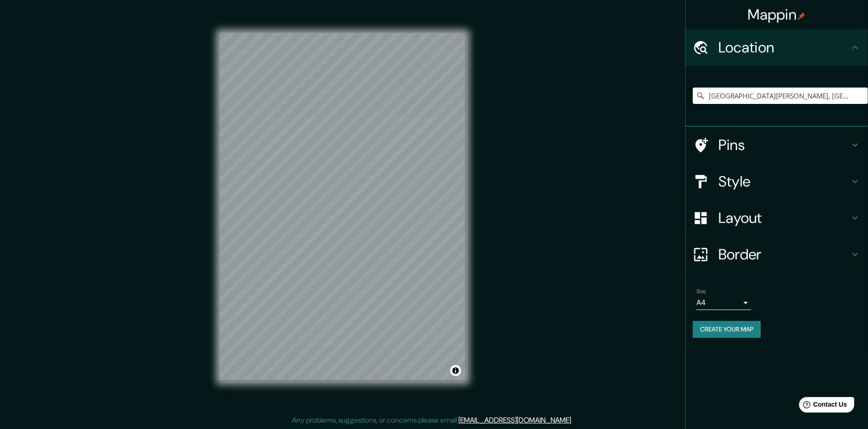  What do you see at coordinates (777, 15) in the screenshot?
I see `h4: Mappin` at bounding box center [777, 15].